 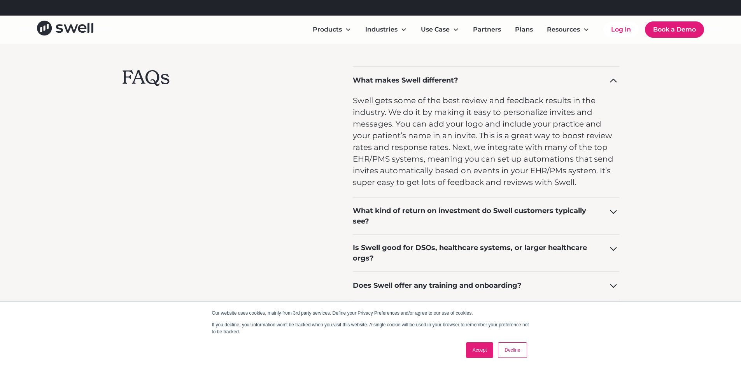 What do you see at coordinates (524, 30) in the screenshot?
I see `a: Plans` at bounding box center [524, 30].